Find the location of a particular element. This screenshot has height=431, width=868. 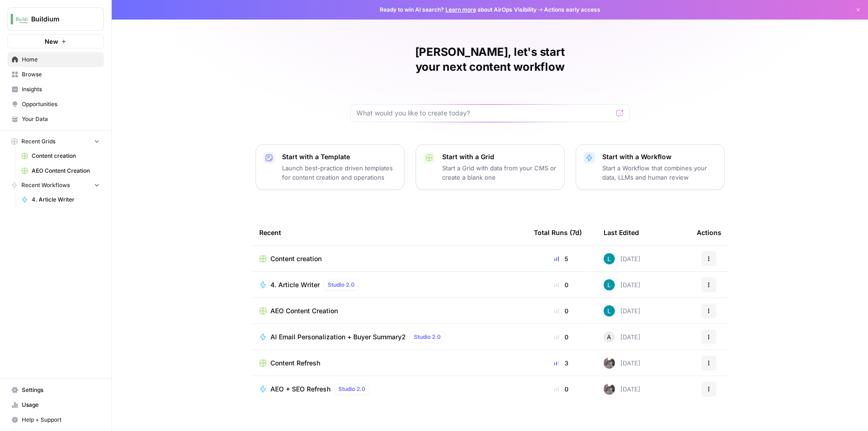

span: Usage is located at coordinates (60, 405).